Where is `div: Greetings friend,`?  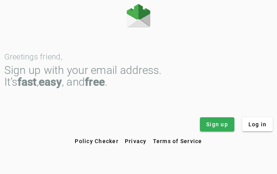 div: Greetings friend, is located at coordinates (139, 57).